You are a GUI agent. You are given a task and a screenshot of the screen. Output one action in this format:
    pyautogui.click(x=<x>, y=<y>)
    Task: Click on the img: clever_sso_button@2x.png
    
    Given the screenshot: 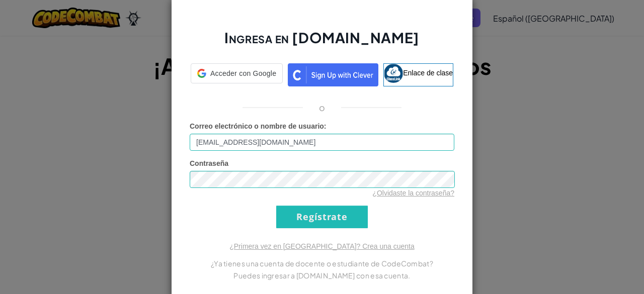 What is the action you would take?
    pyautogui.click(x=333, y=75)
    